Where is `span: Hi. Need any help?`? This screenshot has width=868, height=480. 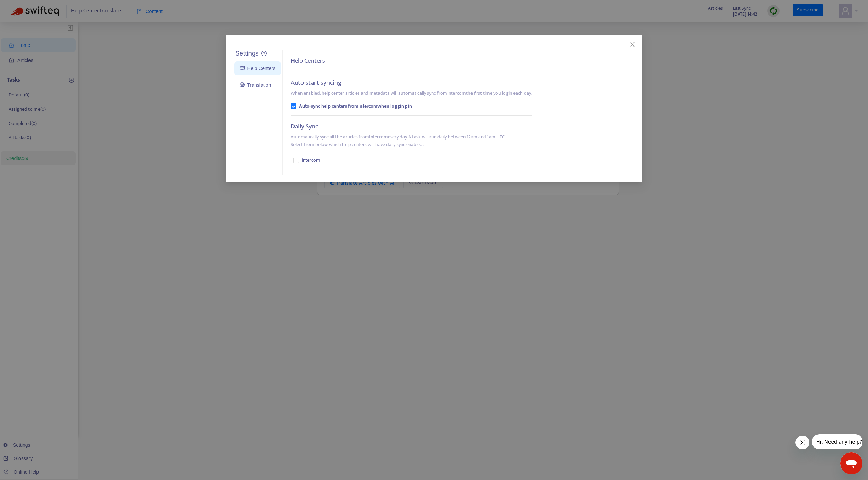 span: Hi. Need any help? is located at coordinates (27, 8).